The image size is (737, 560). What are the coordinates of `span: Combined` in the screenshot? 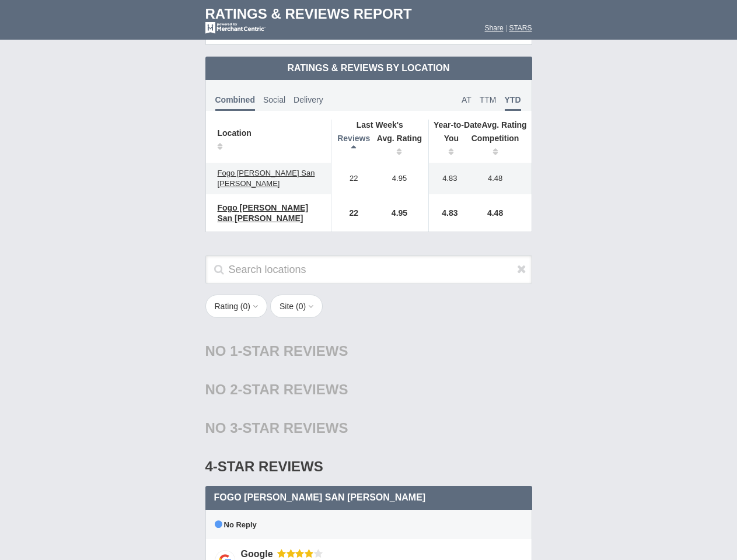 It's located at (235, 103).